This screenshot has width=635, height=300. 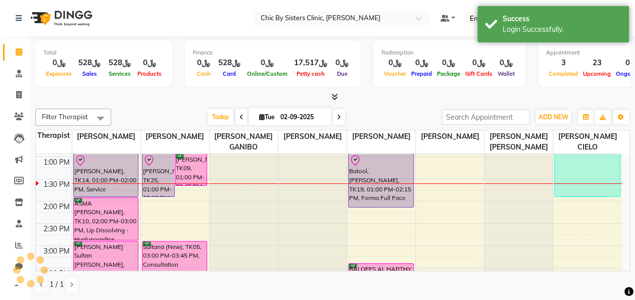 I want to click on span: 1 / 1, so click(x=57, y=284).